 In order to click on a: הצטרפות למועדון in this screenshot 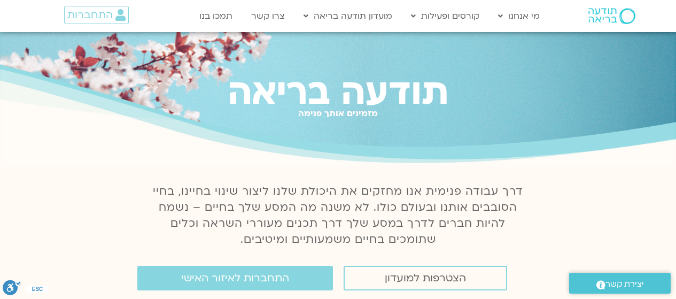, I will do `click(426, 278)`.